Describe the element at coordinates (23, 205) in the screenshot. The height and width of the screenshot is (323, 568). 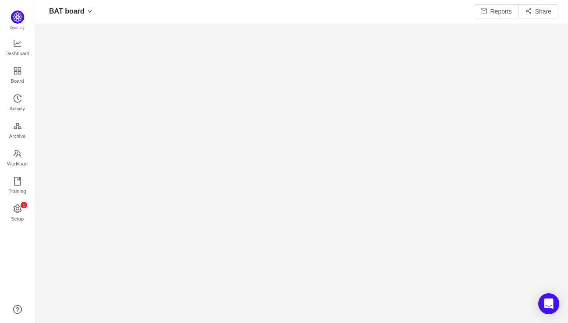
I see `p: 1` at that location.